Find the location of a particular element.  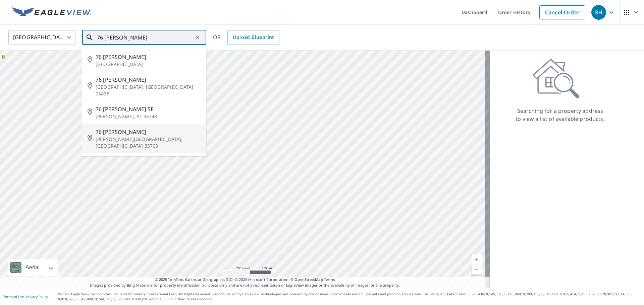

span: © 2025 TomTom, Earthstar Geographics SIO, © 2025 Microsoft Corporation, © is located at coordinates (245, 280).